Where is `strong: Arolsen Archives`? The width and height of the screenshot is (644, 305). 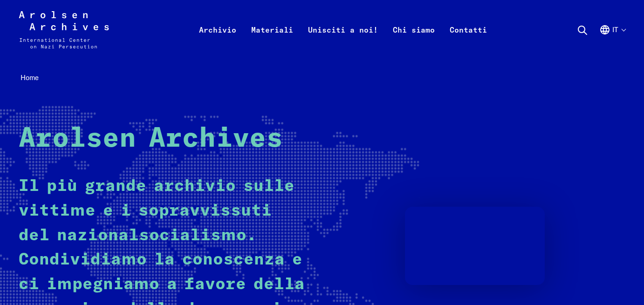
strong: Arolsen Archives is located at coordinates (151, 139).